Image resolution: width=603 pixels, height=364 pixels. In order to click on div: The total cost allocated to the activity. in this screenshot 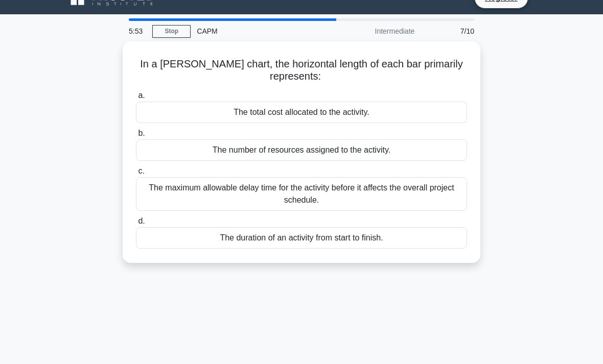, I will do `click(302, 112)`.